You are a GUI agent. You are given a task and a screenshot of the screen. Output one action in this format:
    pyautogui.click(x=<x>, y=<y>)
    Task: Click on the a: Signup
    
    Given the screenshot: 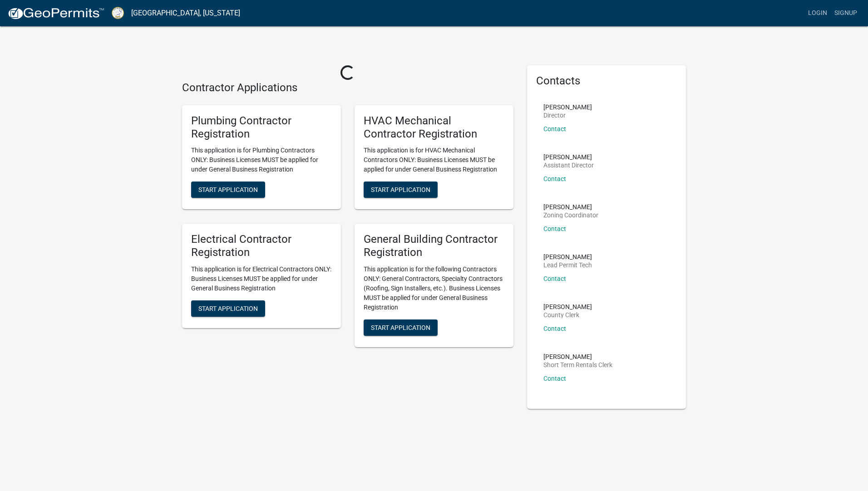 What is the action you would take?
    pyautogui.click(x=845, y=13)
    